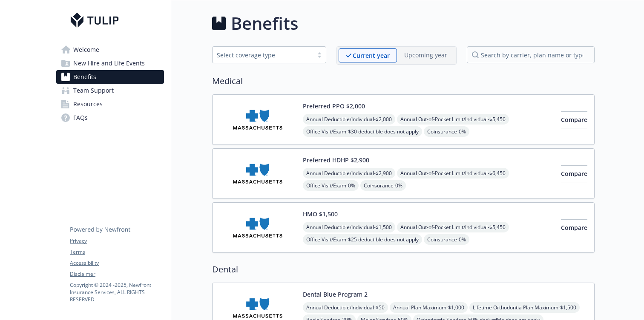  Describe the element at coordinates (453, 173) in the screenshot. I see `span: Annual Out-of-Pocket Limit/Individual - $6,450` at that location.